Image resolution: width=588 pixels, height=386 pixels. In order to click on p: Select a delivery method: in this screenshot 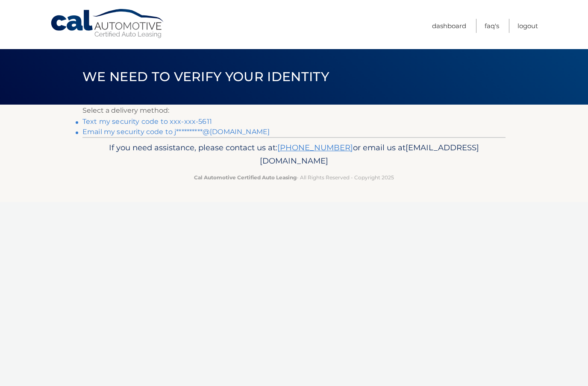, I will do `click(294, 110)`.